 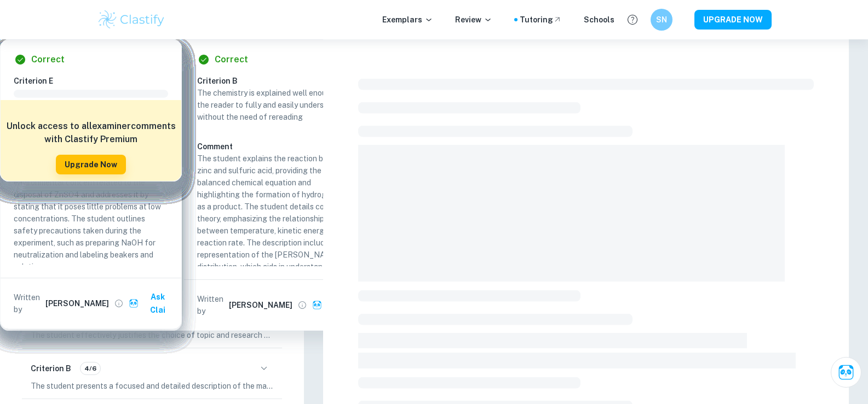 What do you see at coordinates (662, 20) in the screenshot?
I see `button: SN` at bounding box center [662, 20].